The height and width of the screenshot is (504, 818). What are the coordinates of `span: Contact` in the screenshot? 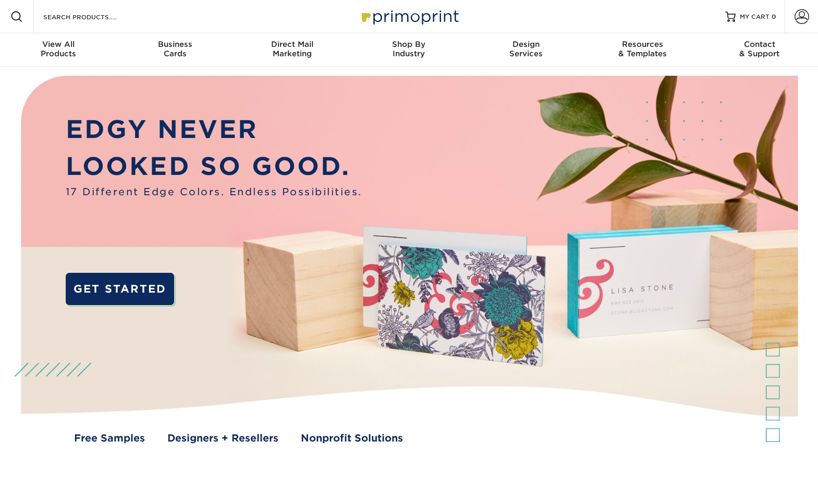 It's located at (760, 45).